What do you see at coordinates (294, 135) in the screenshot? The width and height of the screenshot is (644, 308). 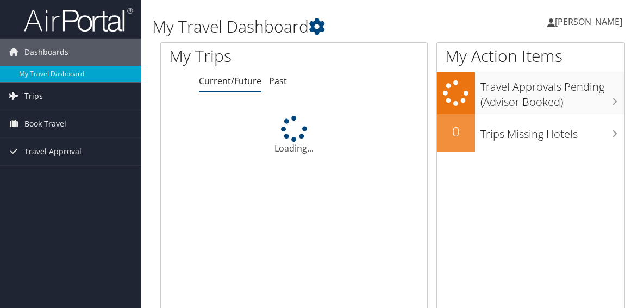 I see `div: Loading...` at bounding box center [294, 135].